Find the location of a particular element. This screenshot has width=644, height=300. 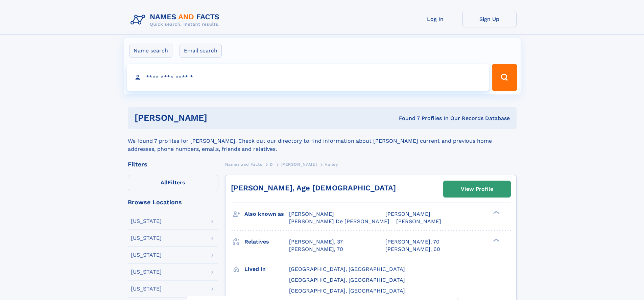

a: D is located at coordinates (272, 164).